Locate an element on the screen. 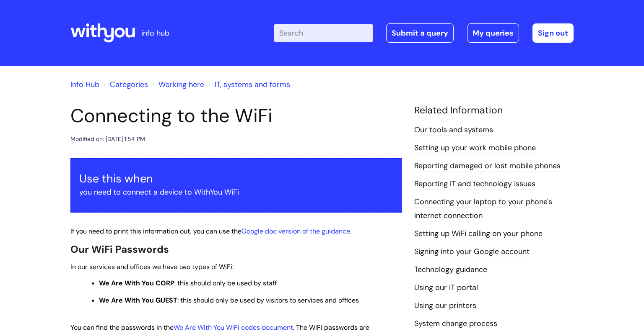 The width and height of the screenshot is (644, 331). span: : this should only be used by visitors to services and offices is located at coordinates (229, 300).